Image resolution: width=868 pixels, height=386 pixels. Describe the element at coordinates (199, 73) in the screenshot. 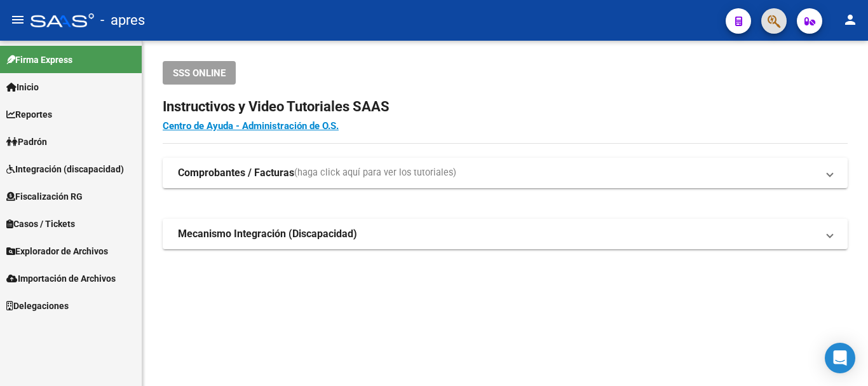

I see `span: SSS ONLINE` at that location.